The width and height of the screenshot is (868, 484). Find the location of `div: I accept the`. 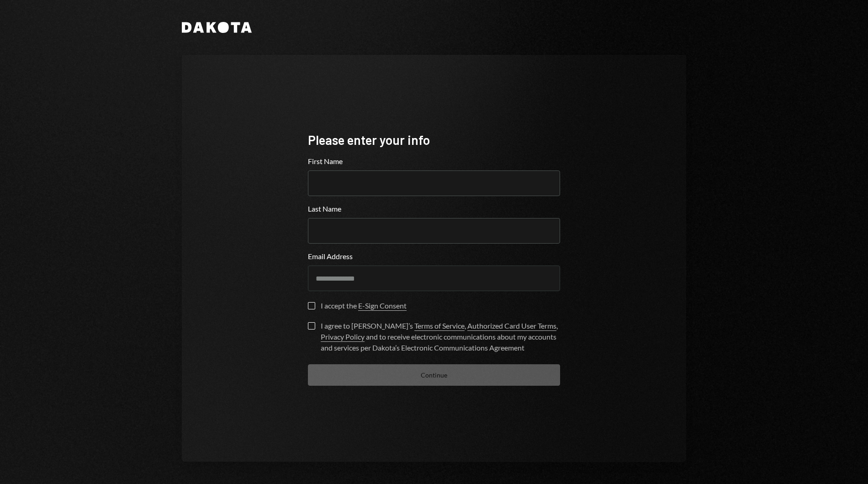

div: I accept the is located at coordinates (363, 306).